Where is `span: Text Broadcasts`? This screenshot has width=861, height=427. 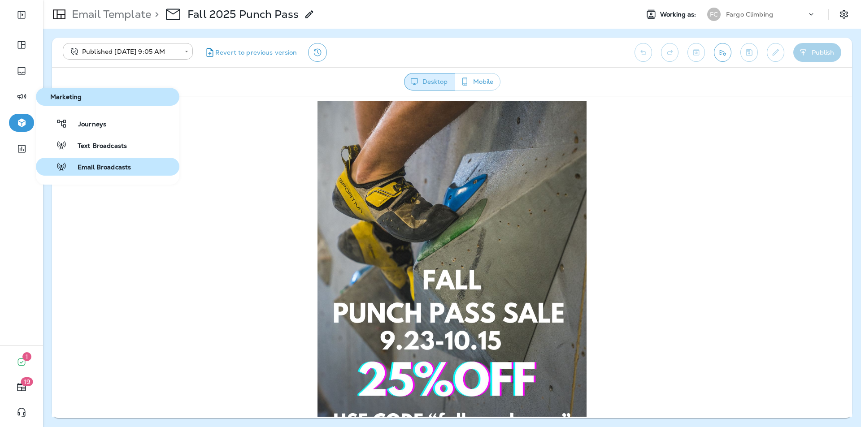 span: Text Broadcasts is located at coordinates (97, 146).